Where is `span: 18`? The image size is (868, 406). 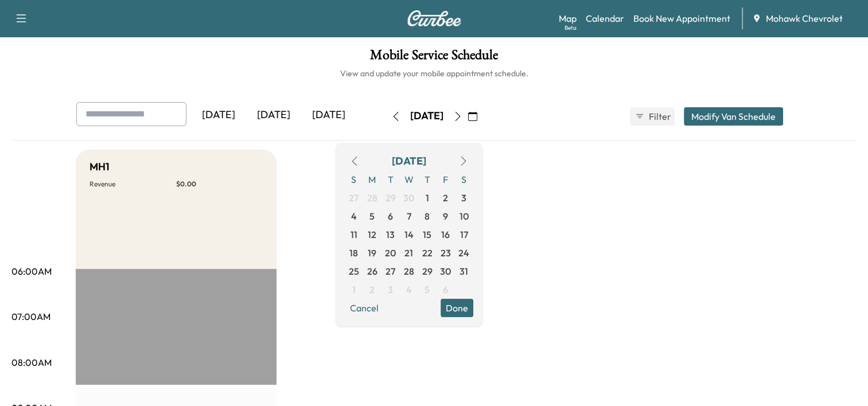
span: 18 is located at coordinates (354, 253).